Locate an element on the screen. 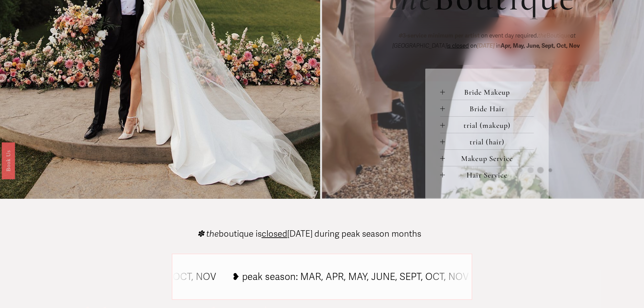  span: trial (makeup) is located at coordinates (489, 125).